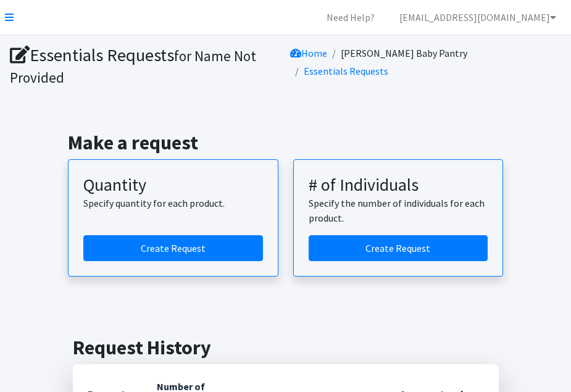 The height and width of the screenshot is (392, 571). I want to click on h2: Make a request, so click(285, 142).